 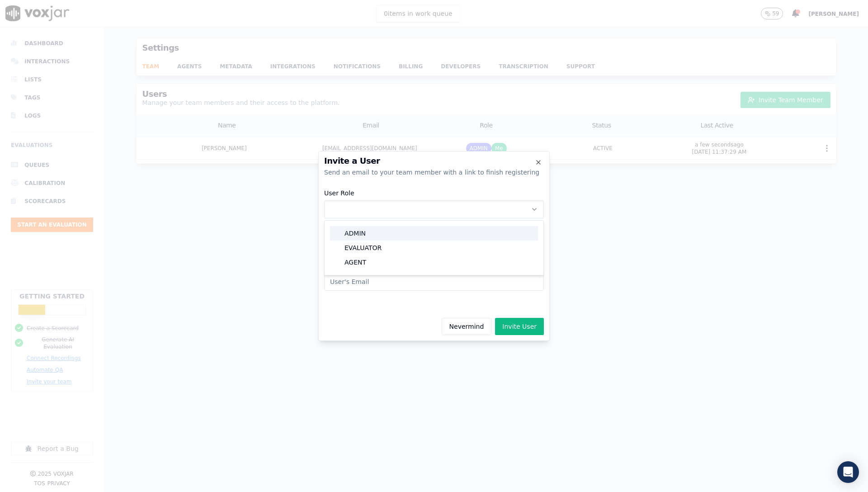 What do you see at coordinates (467, 326) in the screenshot?
I see `button: Nevermind` at bounding box center [467, 326].